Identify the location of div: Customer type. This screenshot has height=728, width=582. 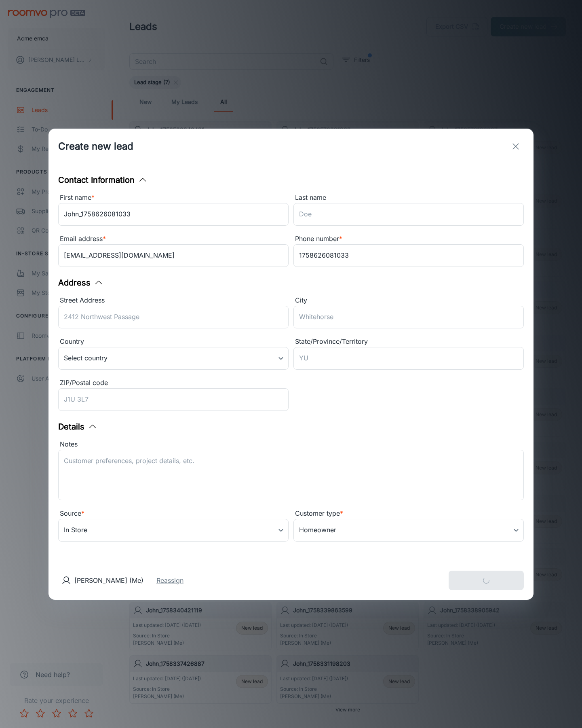
(409, 513).